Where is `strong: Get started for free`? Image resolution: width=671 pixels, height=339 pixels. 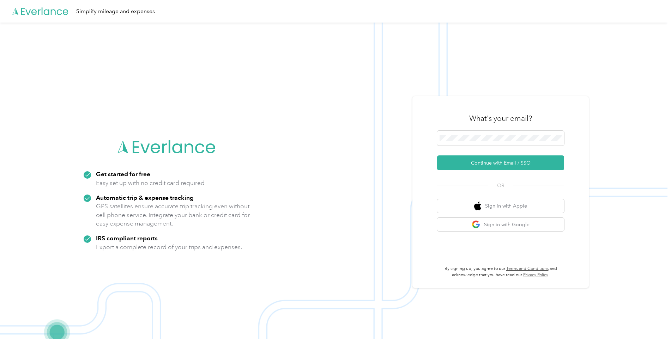 strong: Get started for free is located at coordinates (123, 174).